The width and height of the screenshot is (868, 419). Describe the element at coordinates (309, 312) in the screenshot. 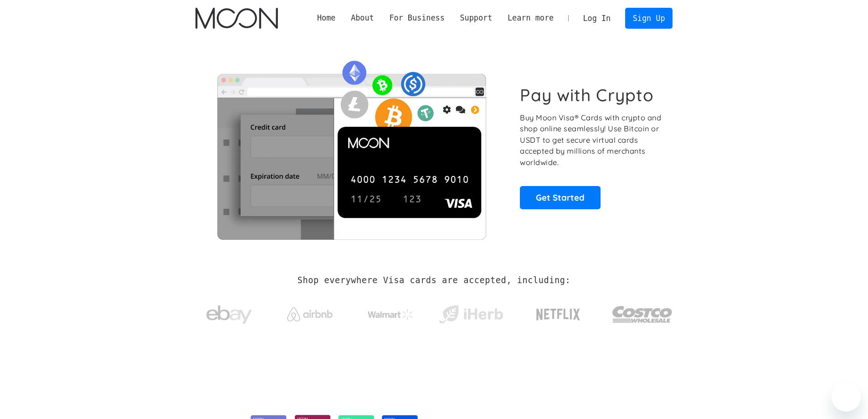

I see `a: Airbnb` at that location.